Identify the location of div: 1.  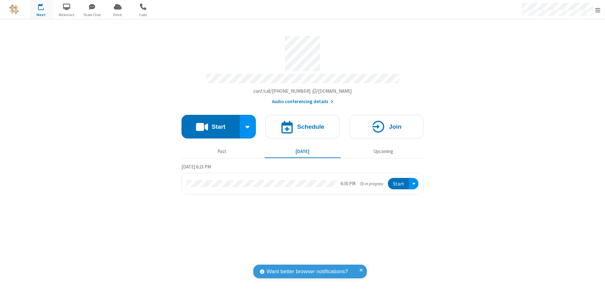
(44, 6).